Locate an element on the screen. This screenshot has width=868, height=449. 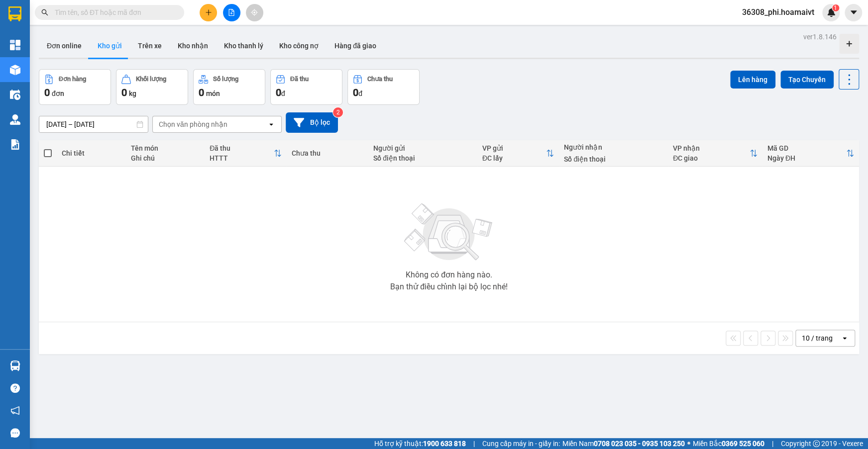
span: question-circle is located at coordinates (15, 388).